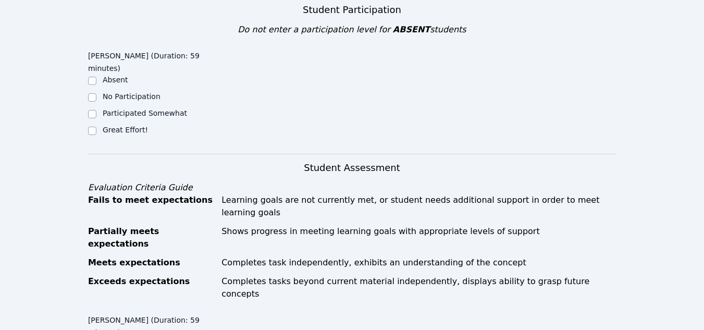  What do you see at coordinates (152, 238) in the screenshot?
I see `div: Partially meets expectations` at bounding box center [152, 238].